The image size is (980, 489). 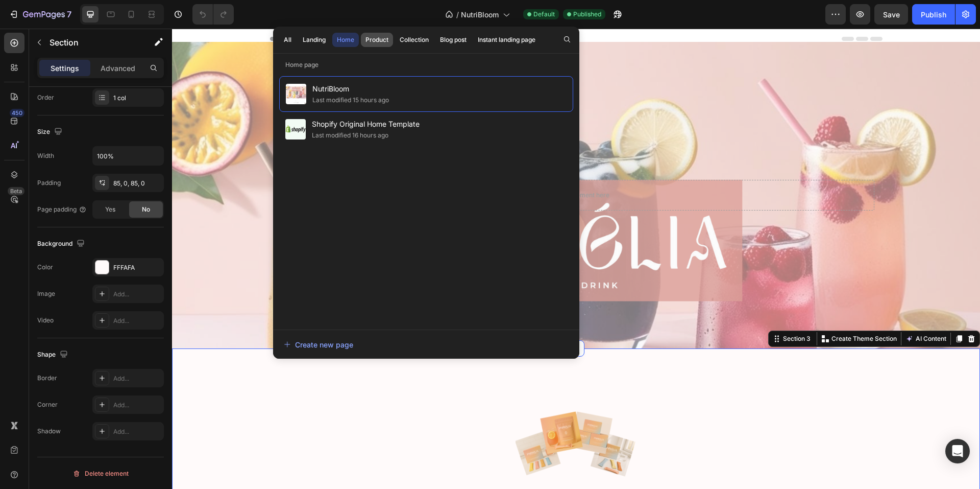 I want to click on div: 450, so click(x=17, y=113).